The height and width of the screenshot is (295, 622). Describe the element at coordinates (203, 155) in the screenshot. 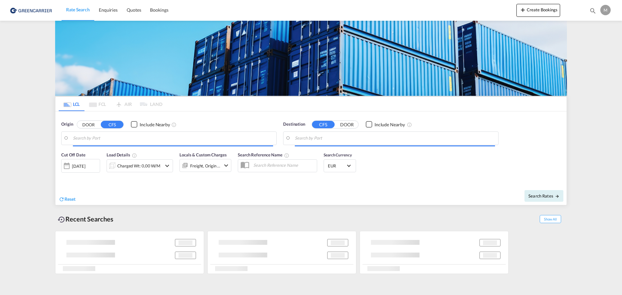

I see `span: Locals & Custom Charges` at that location.